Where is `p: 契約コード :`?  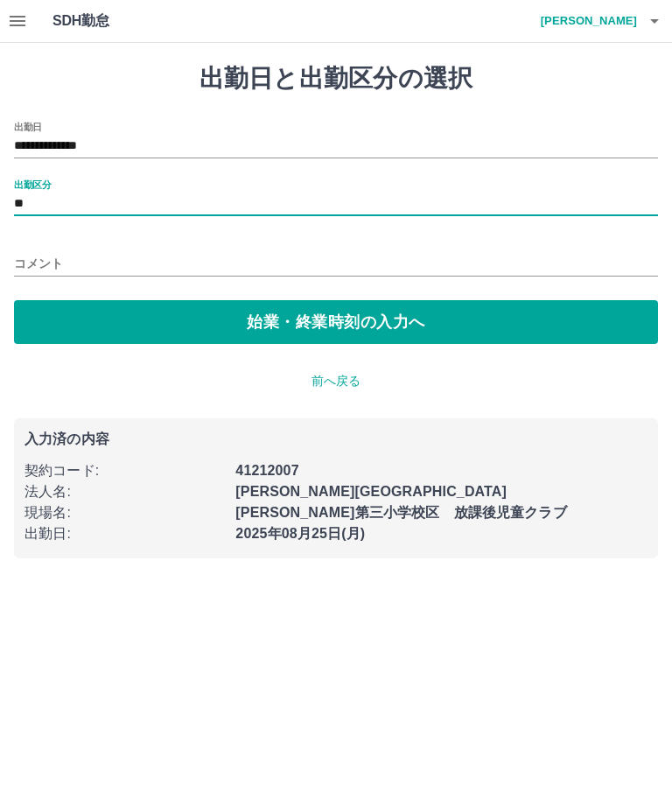
p: 契約コード : is located at coordinates (124, 471).